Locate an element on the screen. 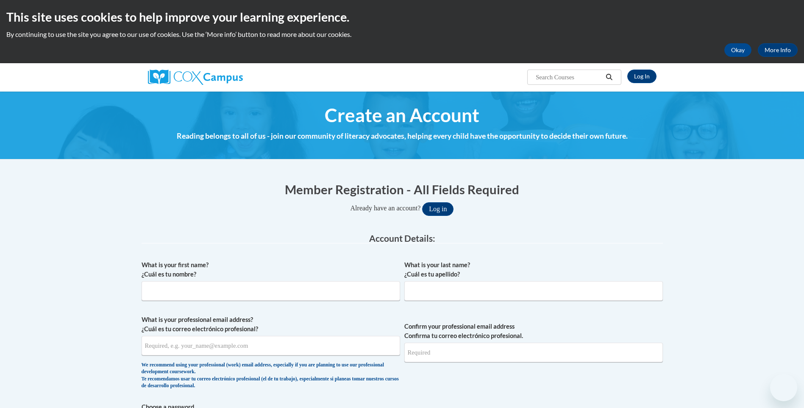 The height and width of the screenshot is (408, 804). input: Search Courses is located at coordinates (569, 77).